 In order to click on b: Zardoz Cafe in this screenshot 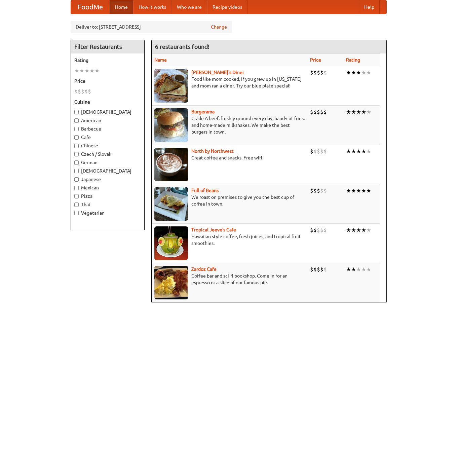, I will do `click(204, 269)`.